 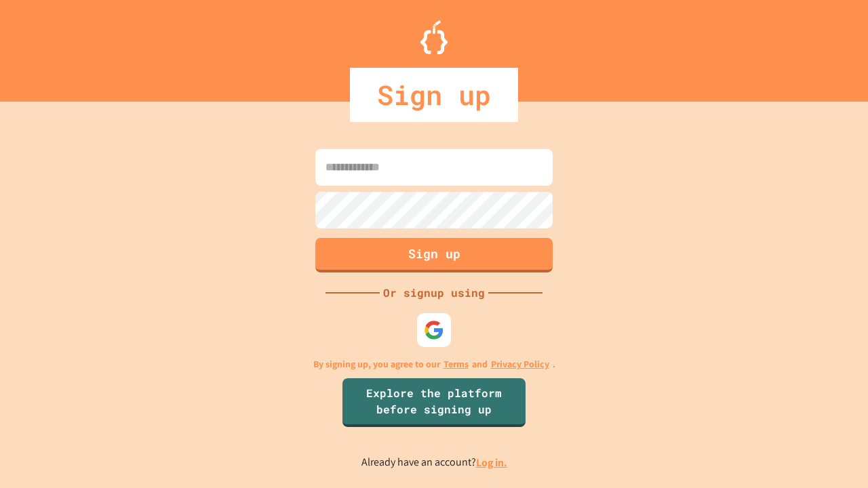 I want to click on img: Logo.svg, so click(x=434, y=37).